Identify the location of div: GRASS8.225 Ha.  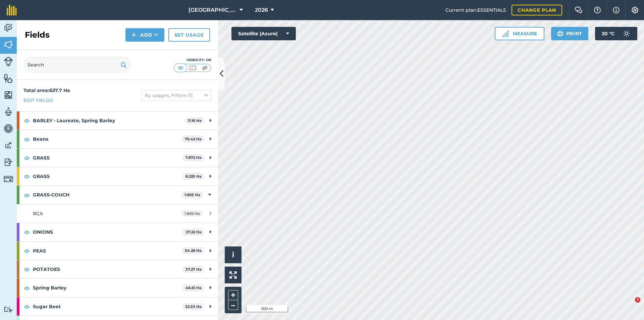
(117, 176).